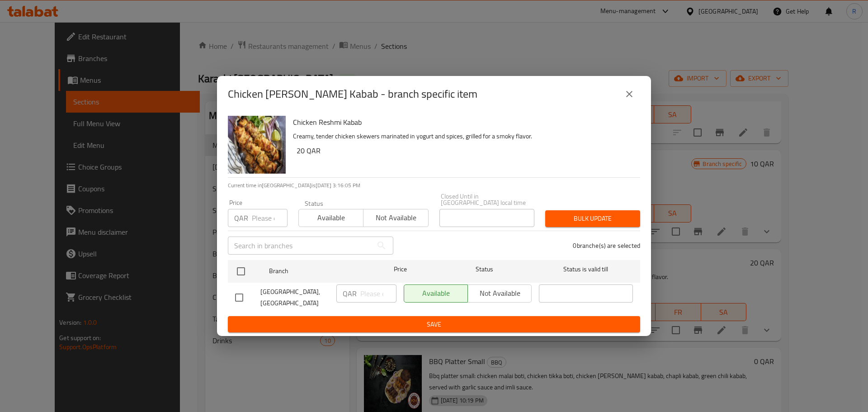  Describe the element at coordinates (463, 122) in the screenshot. I see `h6: Chicken Reshmi Kabab` at that location.